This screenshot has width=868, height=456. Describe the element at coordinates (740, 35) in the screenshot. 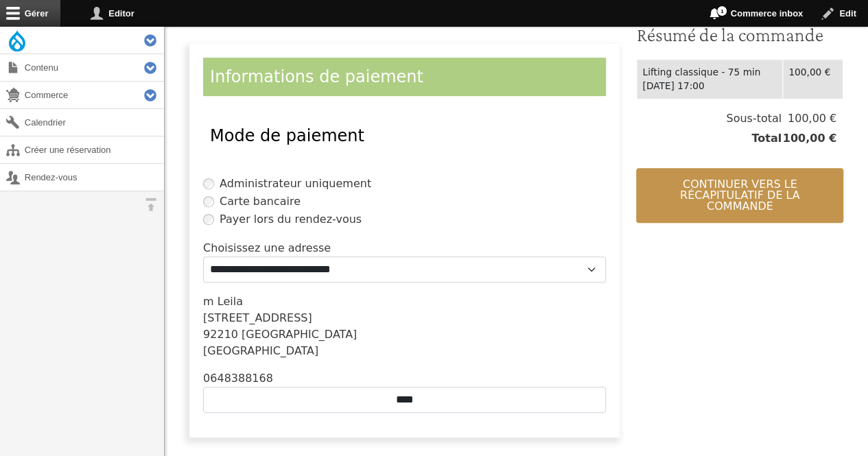

I see `h3: Résumé de la commande` at that location.